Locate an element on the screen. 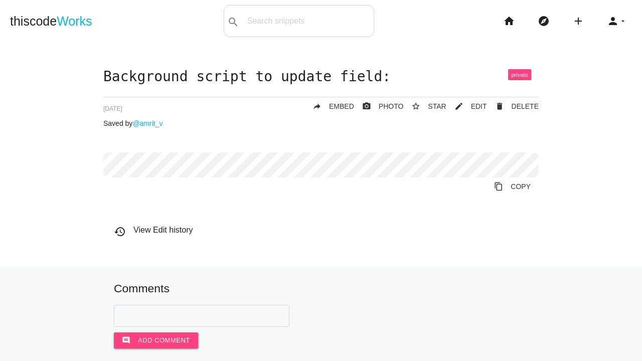  button: search is located at coordinates (233, 21).